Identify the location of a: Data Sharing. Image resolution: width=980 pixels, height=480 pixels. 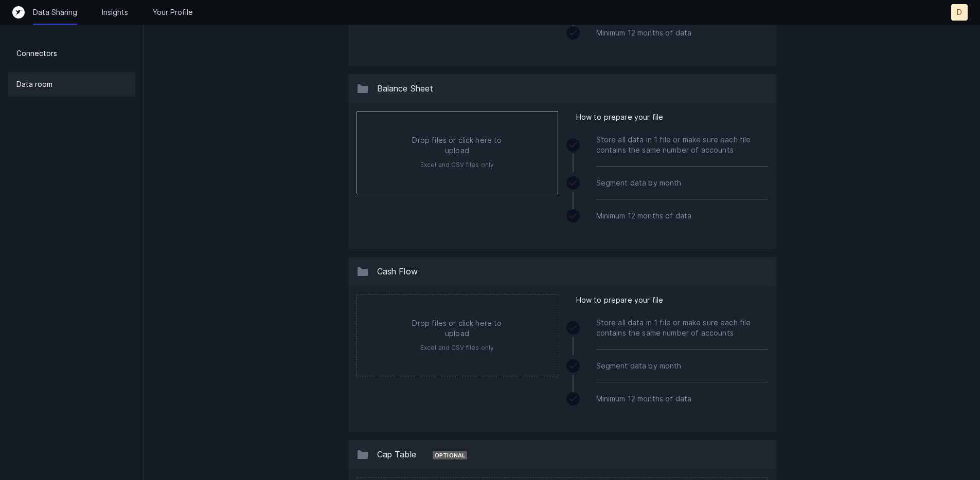
(55, 12).